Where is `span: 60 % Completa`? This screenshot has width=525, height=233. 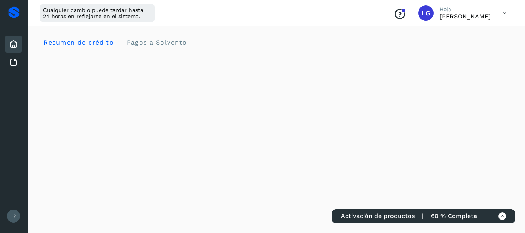 span: 60 % Completa is located at coordinates (454, 216).